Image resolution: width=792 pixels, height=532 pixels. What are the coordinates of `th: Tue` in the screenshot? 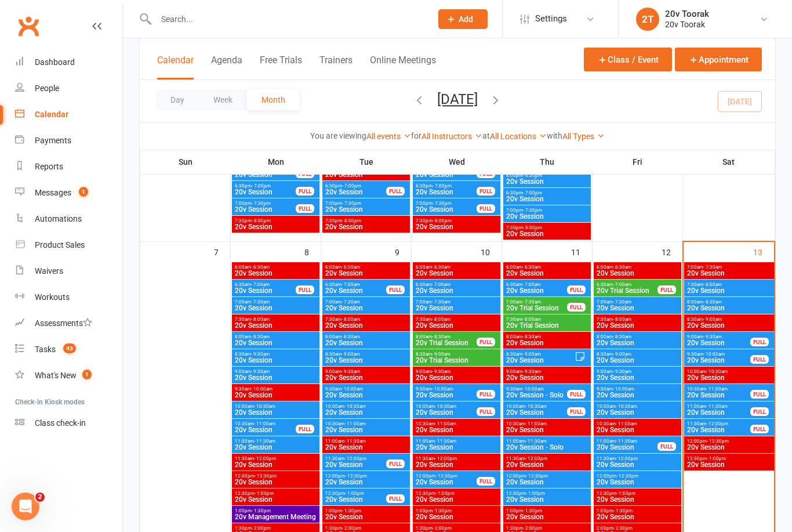 It's located at (367, 162).